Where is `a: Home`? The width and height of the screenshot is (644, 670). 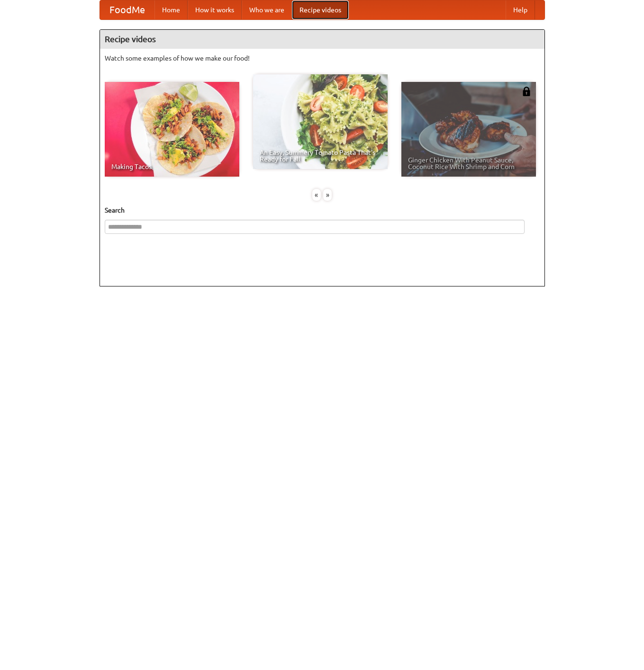 a: Home is located at coordinates (171, 10).